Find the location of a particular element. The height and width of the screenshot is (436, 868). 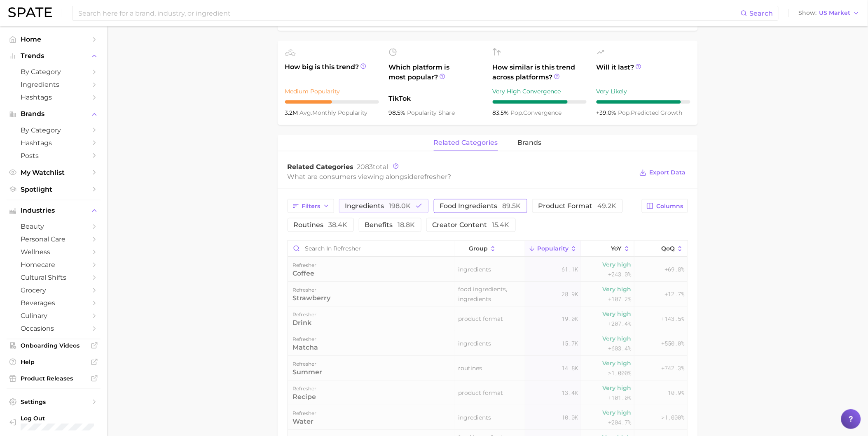

span: homecare is located at coordinates (54, 265).